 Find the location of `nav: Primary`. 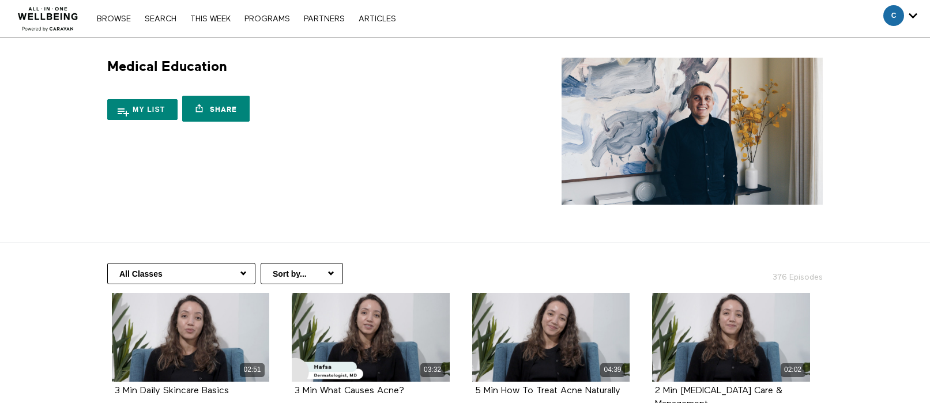

nav: Primary is located at coordinates (246, 18).